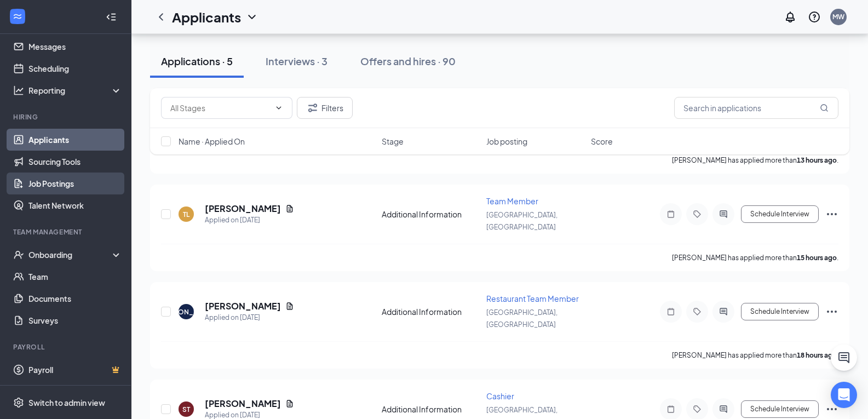 This screenshot has height=419, width=868. I want to click on a: Messages, so click(75, 47).